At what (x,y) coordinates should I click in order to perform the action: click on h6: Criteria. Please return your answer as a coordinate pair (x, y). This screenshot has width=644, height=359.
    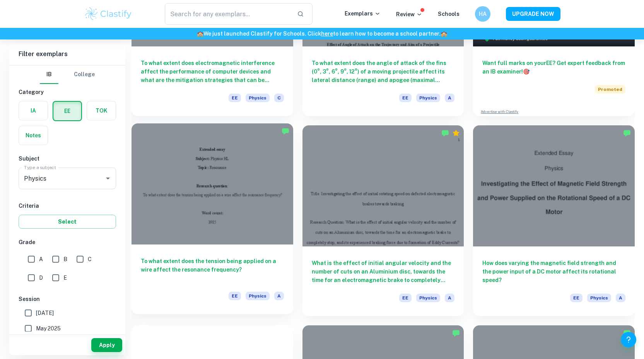
    Looking at the image, I should click on (67, 206).